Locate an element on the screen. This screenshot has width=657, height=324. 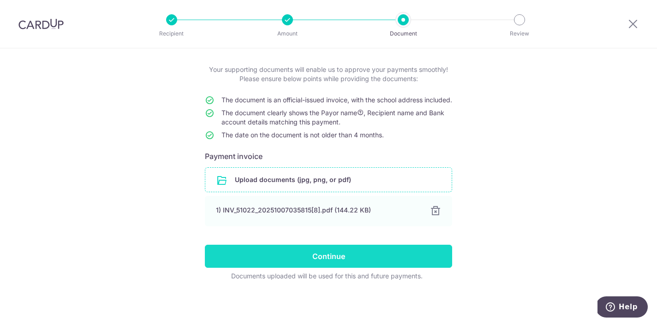
input: Continue is located at coordinates (328, 256).